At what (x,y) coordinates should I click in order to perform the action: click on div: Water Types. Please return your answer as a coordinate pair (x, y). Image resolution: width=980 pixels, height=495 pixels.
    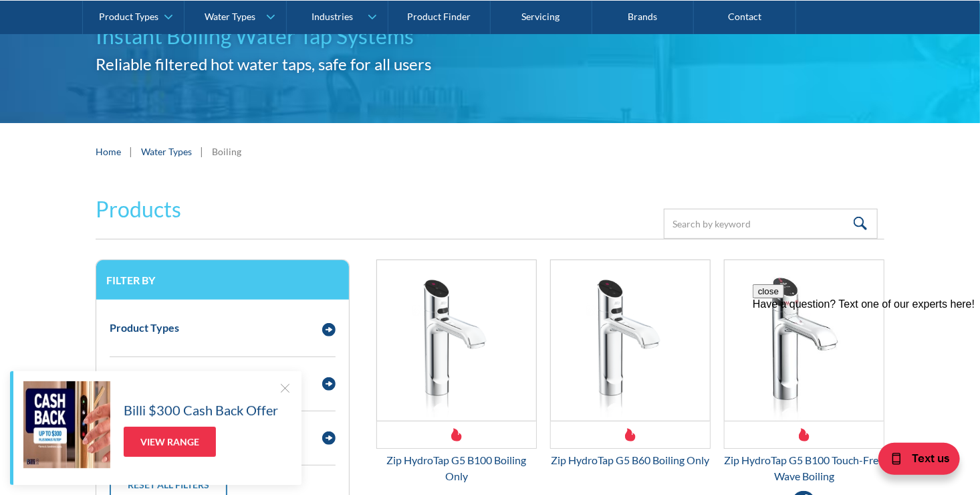
    Looking at the image, I should click on (230, 16).